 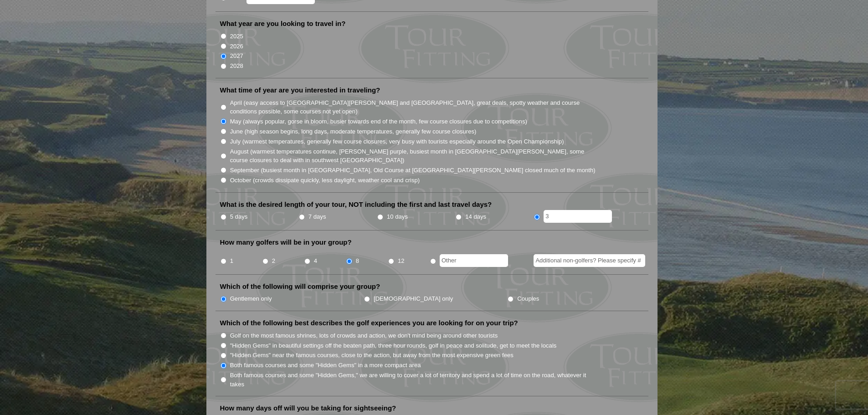 What do you see at coordinates (413, 379) in the screenshot?
I see `label: Both famous courses and some "Hidden Gems," we are willing to cover a lot of territory and spend ...` at bounding box center [413, 379].